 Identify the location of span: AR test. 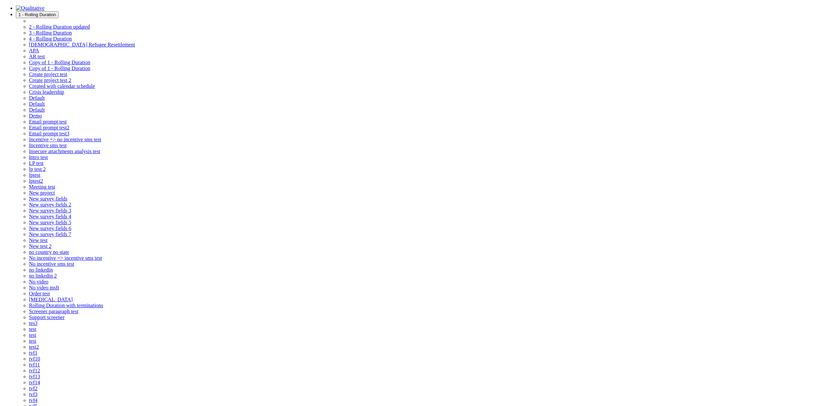
(37, 56).